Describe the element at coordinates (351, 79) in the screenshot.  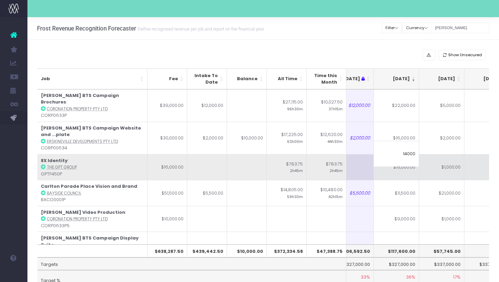
I see `th: Aug 25 : activate to sort column ascending` at that location.